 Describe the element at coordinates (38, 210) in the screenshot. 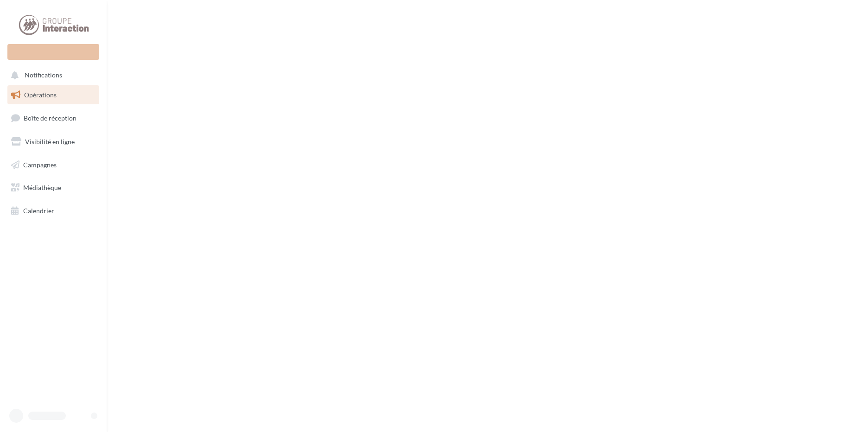

I see `span: Calendrier` at that location.